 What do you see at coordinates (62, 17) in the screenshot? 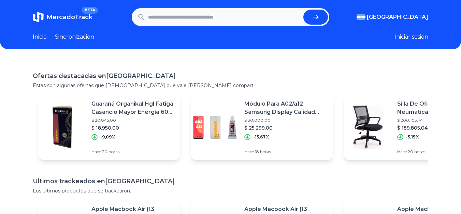
I see `a: MercadoTrackBETA` at bounding box center [62, 17].